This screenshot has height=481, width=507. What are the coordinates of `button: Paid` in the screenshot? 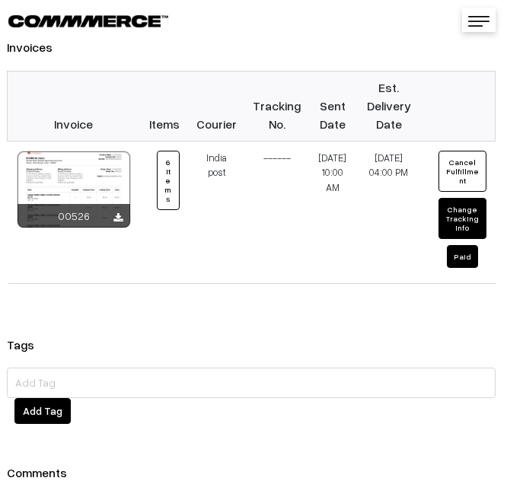 It's located at (462, 257).